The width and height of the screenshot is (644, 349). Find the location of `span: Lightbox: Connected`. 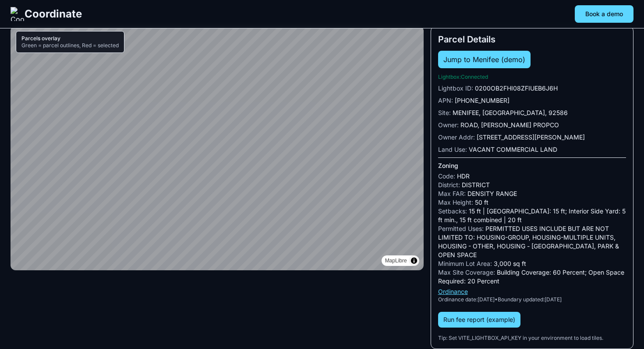

span: Lightbox: Connected is located at coordinates (463, 77).